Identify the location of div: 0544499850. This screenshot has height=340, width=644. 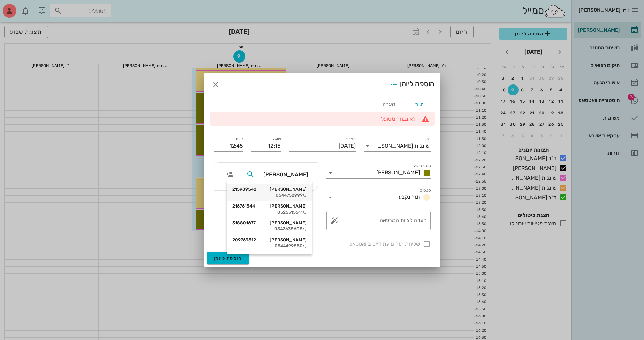
(270, 246).